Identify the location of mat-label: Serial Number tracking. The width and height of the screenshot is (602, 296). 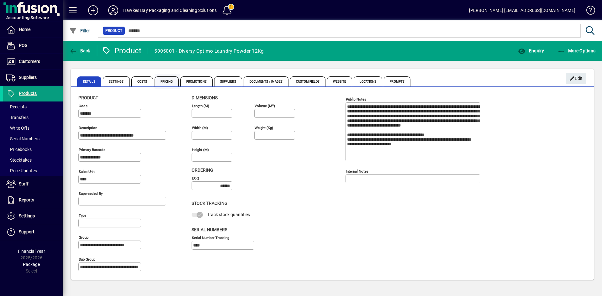
(210, 238).